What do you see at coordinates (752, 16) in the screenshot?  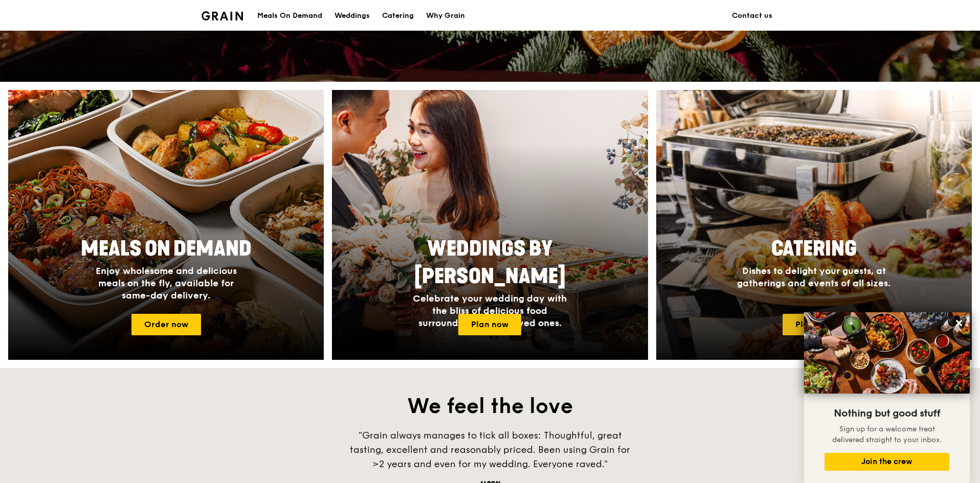 I see `a: Contact us` at bounding box center [752, 16].